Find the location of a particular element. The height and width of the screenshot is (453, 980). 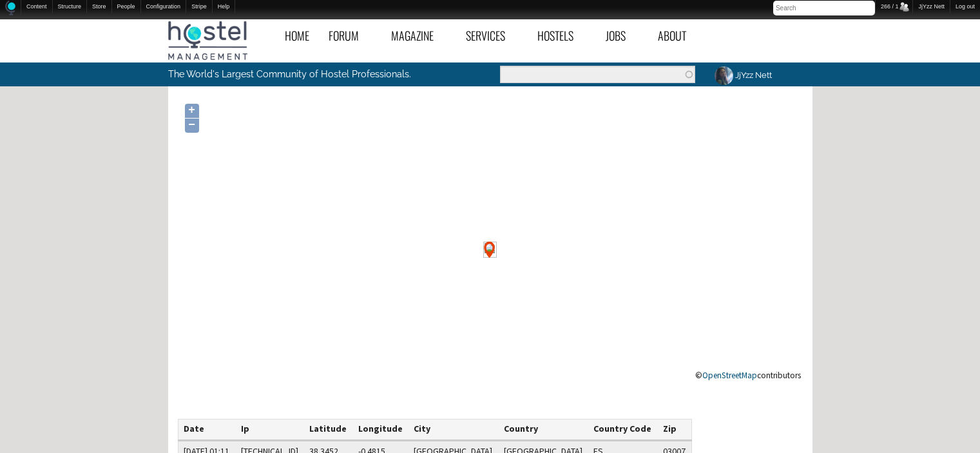

th: Country Code is located at coordinates (623, 429).